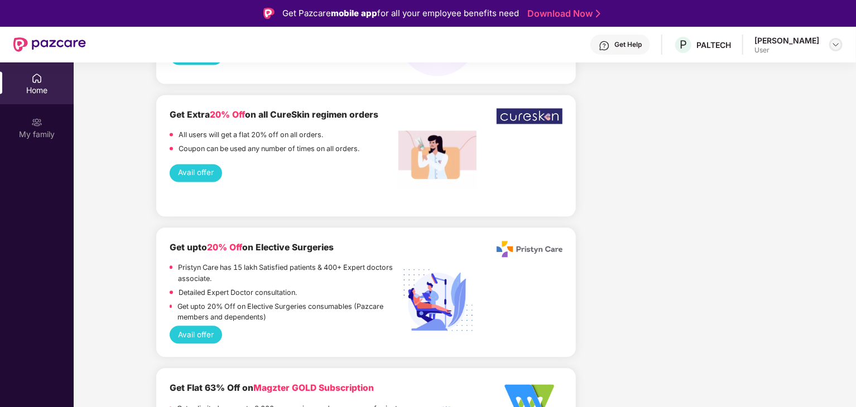  I want to click on b: Get upto on Elective Surgeries, so click(252, 247).